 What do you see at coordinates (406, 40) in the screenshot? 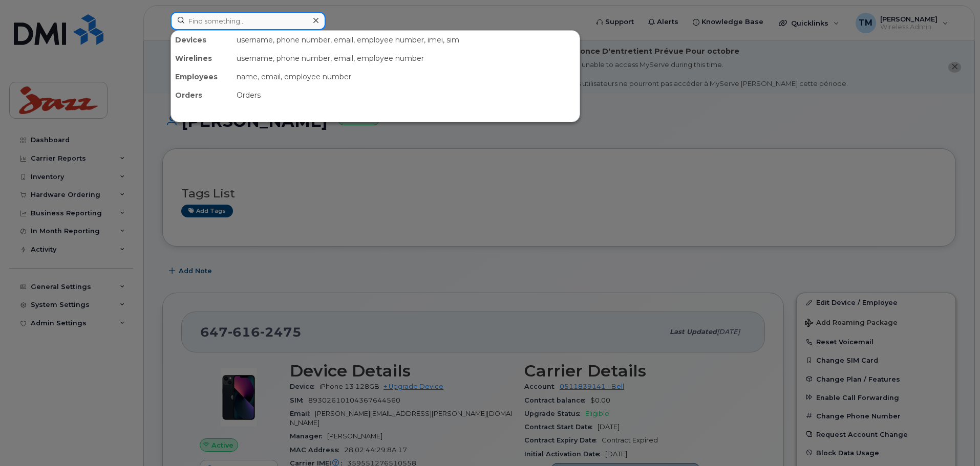
I see `div: username, phone number, email, employee number, imei, sim` at bounding box center [406, 40].